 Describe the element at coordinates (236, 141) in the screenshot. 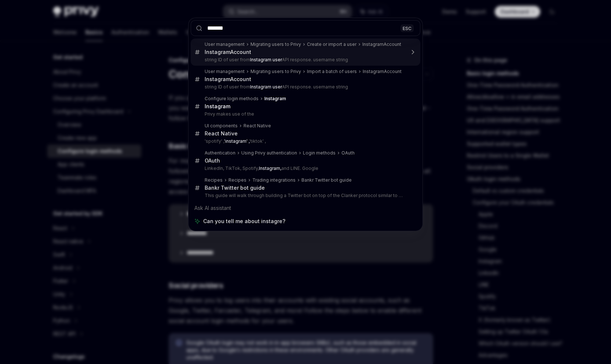

I see `b: 'instagram' ,` at that location.